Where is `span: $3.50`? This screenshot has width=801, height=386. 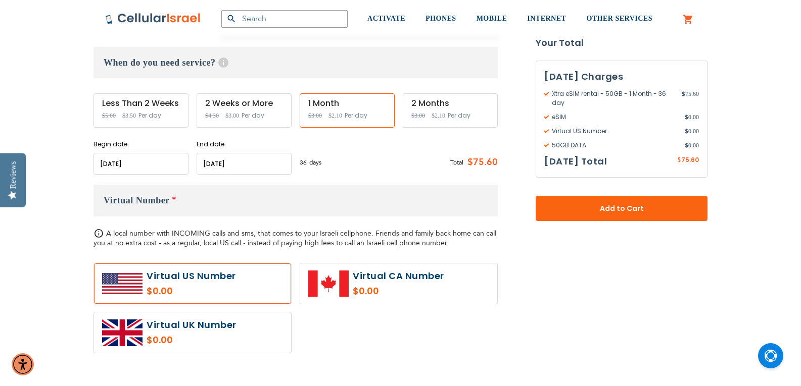 span: $3.50 is located at coordinates (129, 116).